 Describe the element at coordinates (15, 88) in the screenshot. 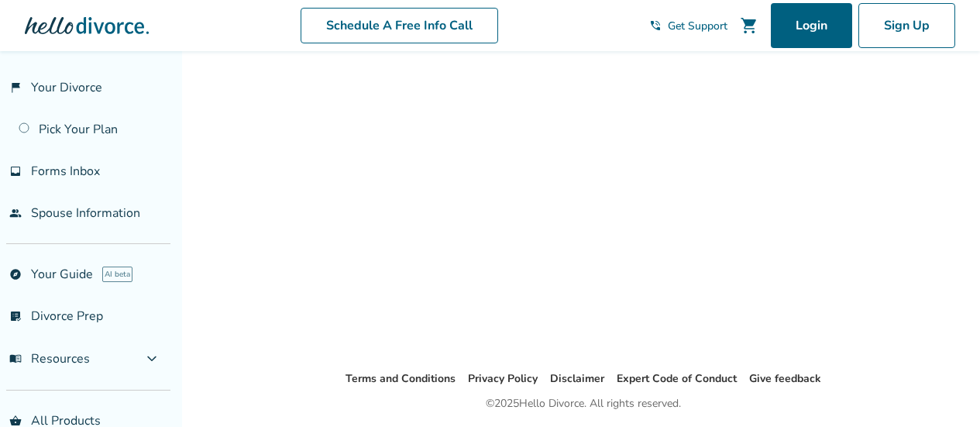

I see `span: flag_2` at that location.